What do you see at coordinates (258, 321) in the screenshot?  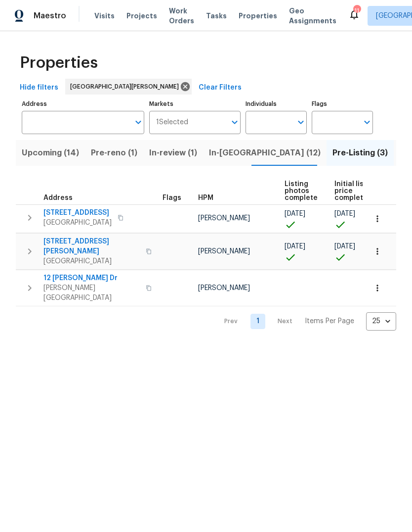 I see `a: Goto page 1` at bounding box center [258, 321].